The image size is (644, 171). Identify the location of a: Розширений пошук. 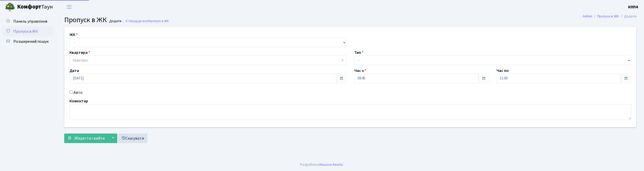
(28, 42).